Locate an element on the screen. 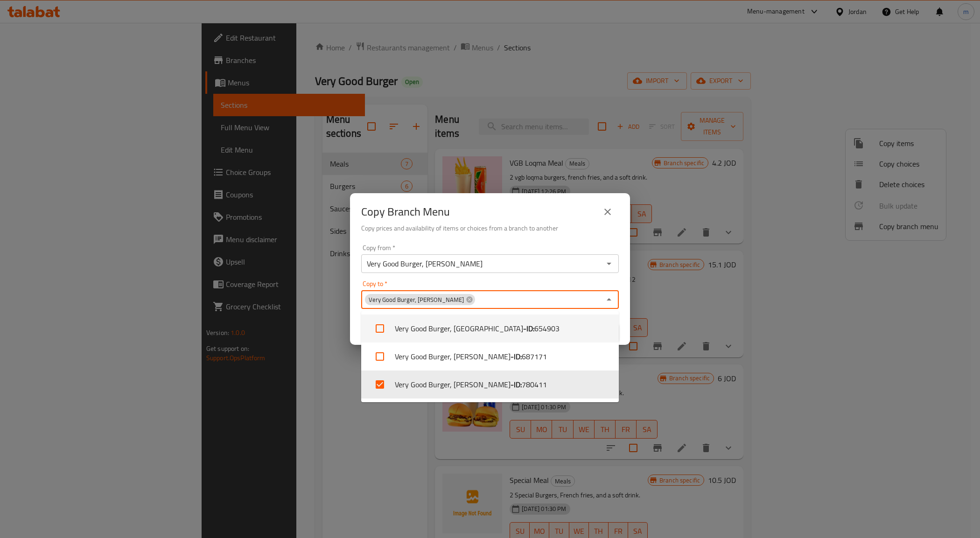  button: close is located at coordinates (607, 212).